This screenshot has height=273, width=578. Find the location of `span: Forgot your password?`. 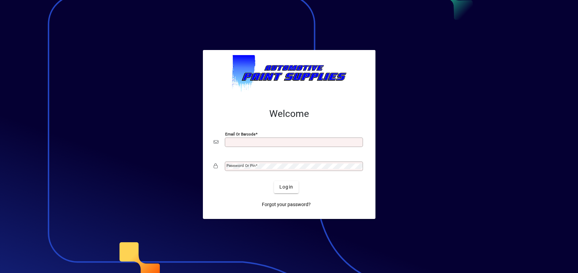

span: Forgot your password? is located at coordinates (286, 204).